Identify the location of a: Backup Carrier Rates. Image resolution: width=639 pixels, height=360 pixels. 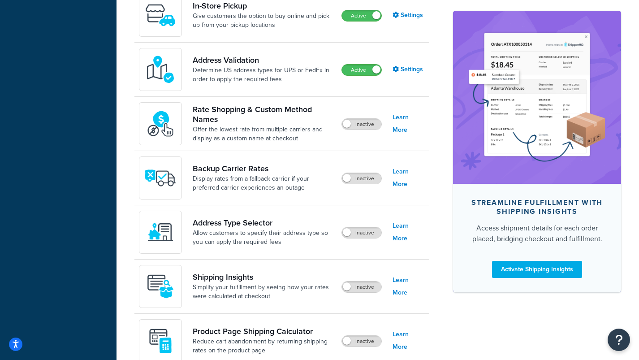
(264, 169).